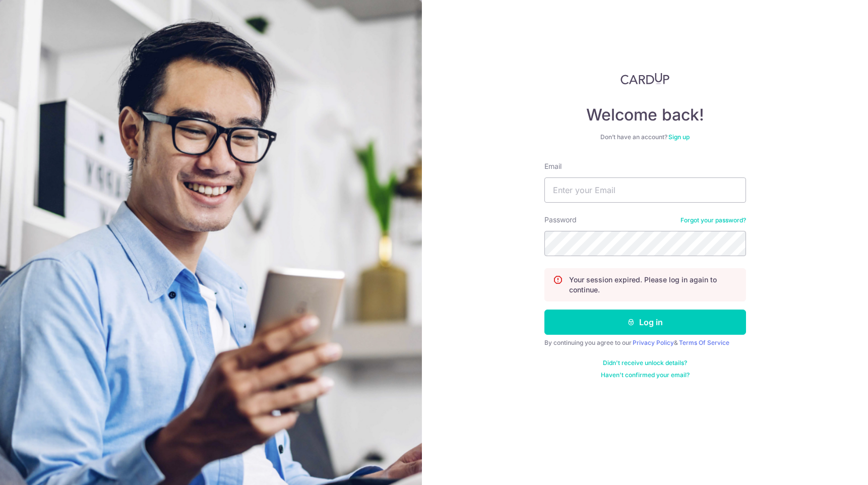 This screenshot has width=868, height=485. I want to click on label: Email, so click(553, 167).